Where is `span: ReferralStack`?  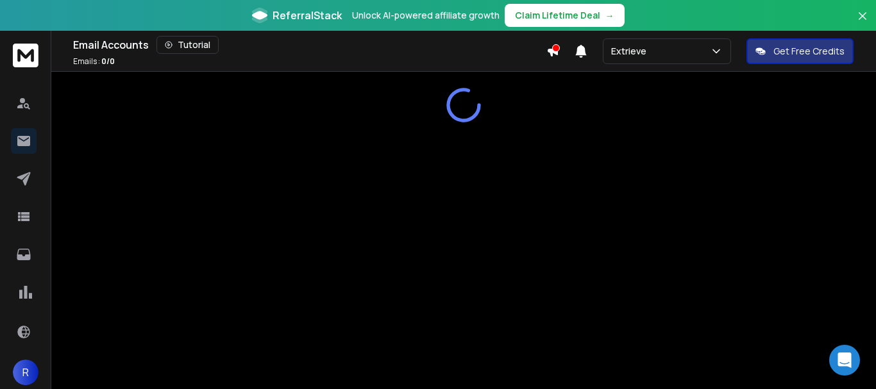 span: ReferralStack is located at coordinates (307, 15).